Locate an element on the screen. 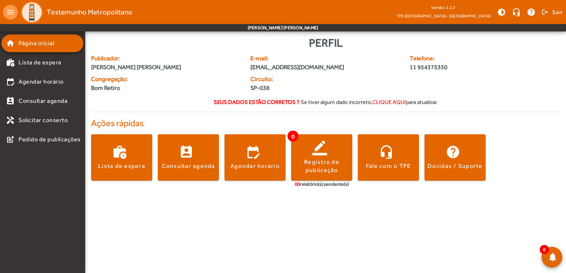  span: 11 954375350 is located at coordinates (465, 67).